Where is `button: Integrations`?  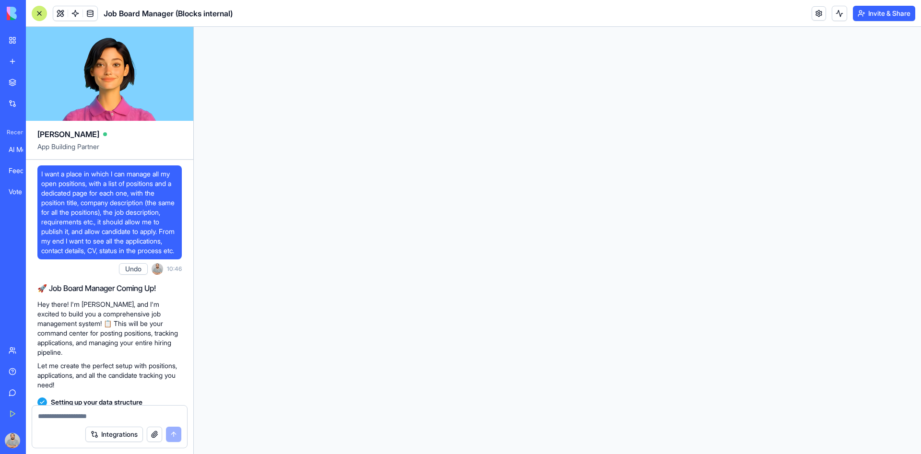 button: Integrations is located at coordinates (114, 435).